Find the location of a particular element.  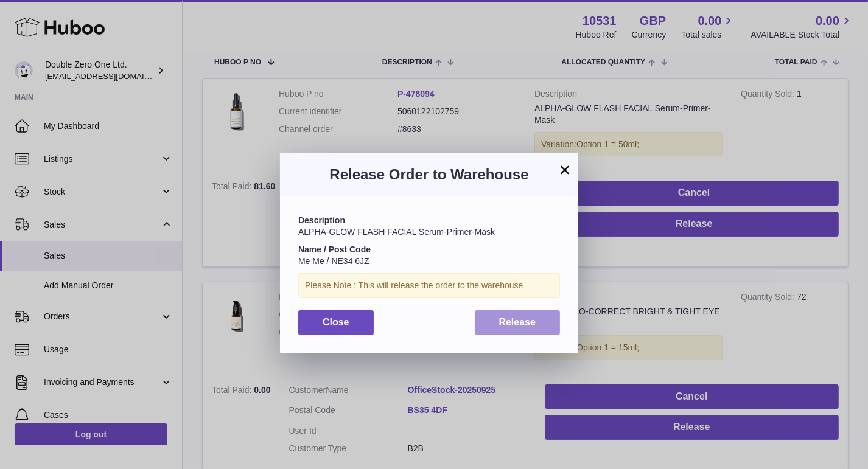

strong: Description is located at coordinates (321, 220).